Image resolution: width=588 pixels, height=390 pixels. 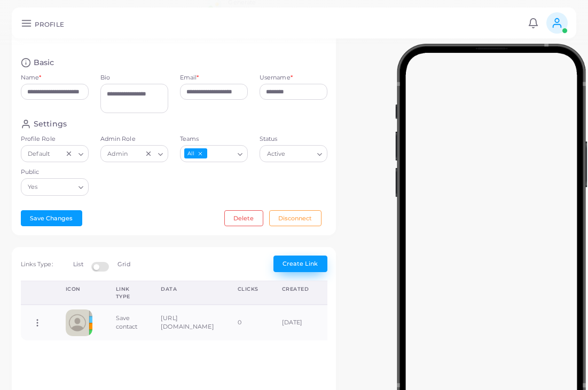 I want to click on button: Delete, so click(x=243, y=218).